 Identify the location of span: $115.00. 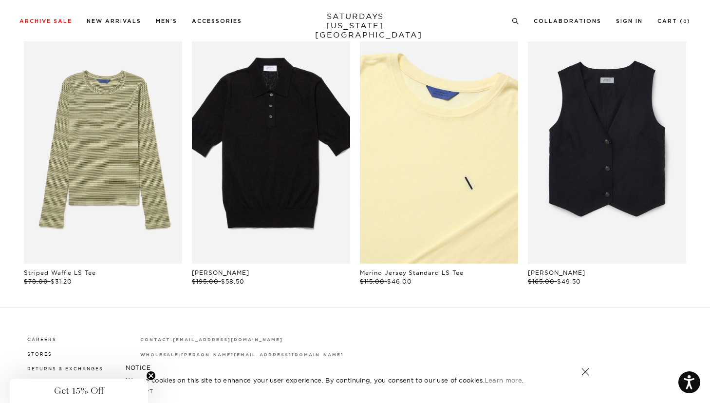
(372, 281).